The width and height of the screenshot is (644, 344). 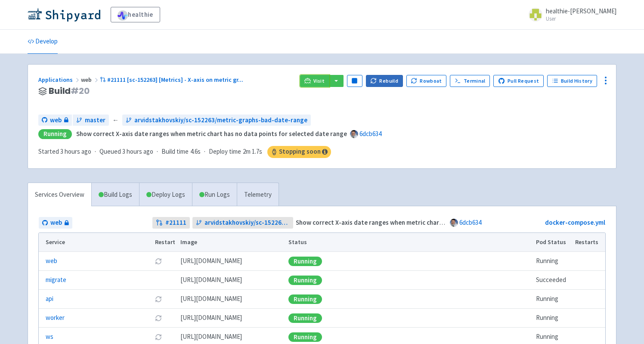 What do you see at coordinates (427, 81) in the screenshot?
I see `button: Rowboat` at bounding box center [427, 81].